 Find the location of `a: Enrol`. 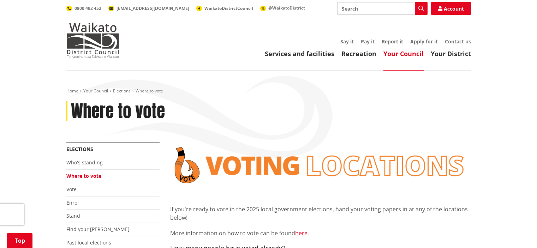

a: Enrol is located at coordinates (72, 203).